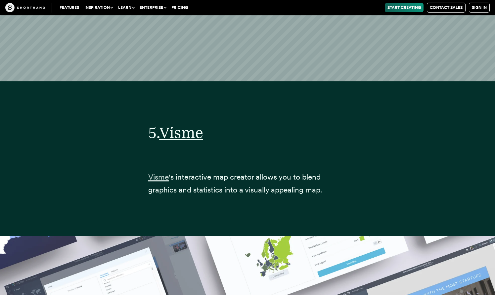 The image size is (495, 295). I want to click on button: Learn, so click(126, 8).